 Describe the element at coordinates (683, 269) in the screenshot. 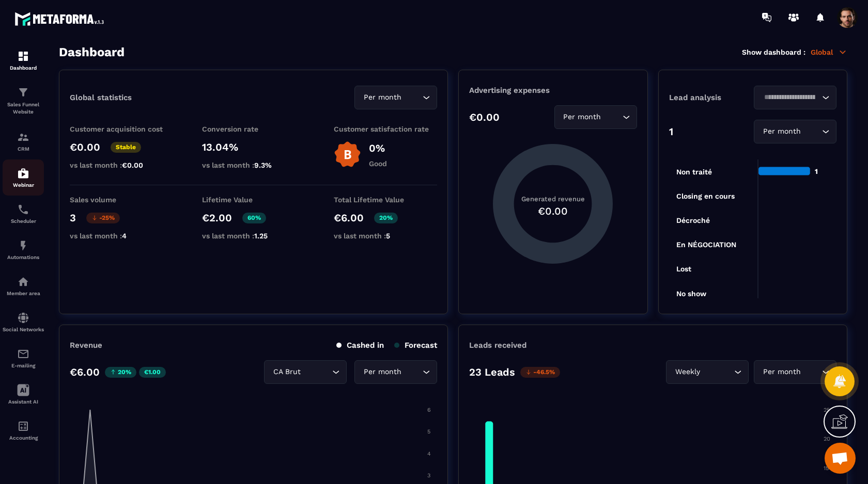

I see `tspan: Lost` at that location.